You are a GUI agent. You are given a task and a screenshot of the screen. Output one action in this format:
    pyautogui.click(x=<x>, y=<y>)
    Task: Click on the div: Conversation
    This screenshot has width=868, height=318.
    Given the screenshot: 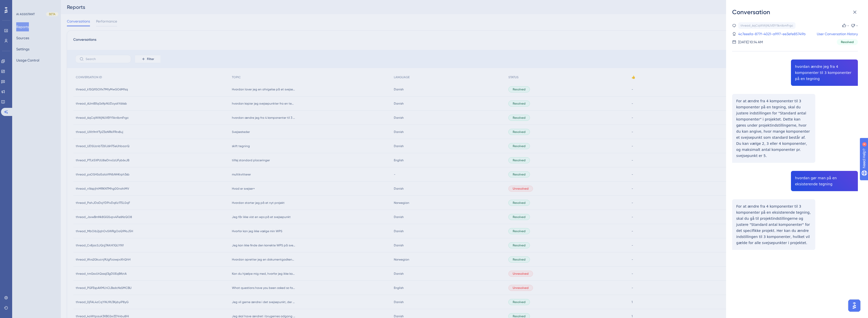 What is the action you would take?
    pyautogui.click(x=797, y=12)
    